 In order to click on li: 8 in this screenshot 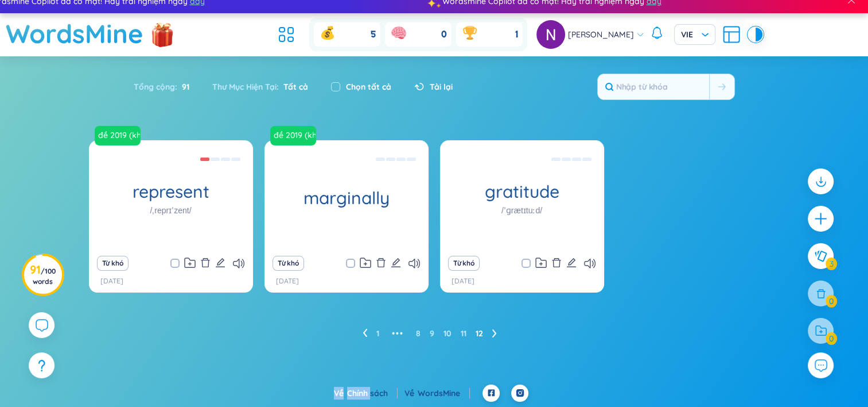, I will do `click(418, 333)`.